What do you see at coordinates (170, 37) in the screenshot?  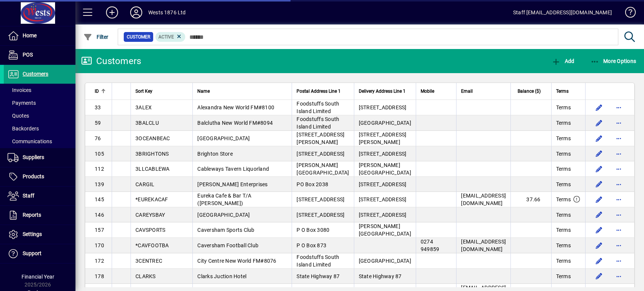 I see `mat-chip: Activation Status: Active` at bounding box center [170, 37].